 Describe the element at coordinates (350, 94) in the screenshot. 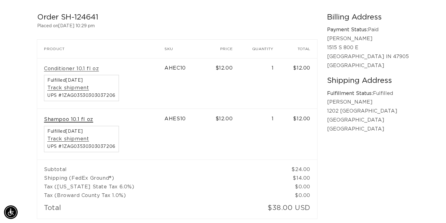

I see `strong: Fulfillment Status:` at that location.